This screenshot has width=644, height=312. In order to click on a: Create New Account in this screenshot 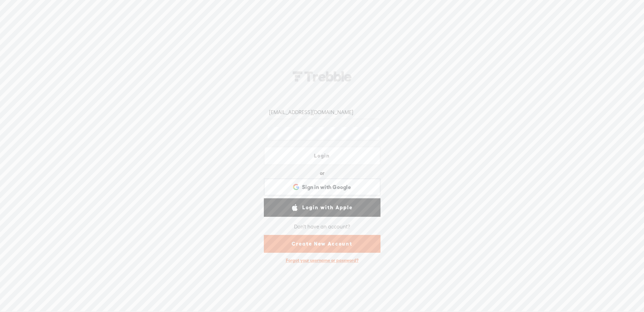, I will do `click(322, 244)`.